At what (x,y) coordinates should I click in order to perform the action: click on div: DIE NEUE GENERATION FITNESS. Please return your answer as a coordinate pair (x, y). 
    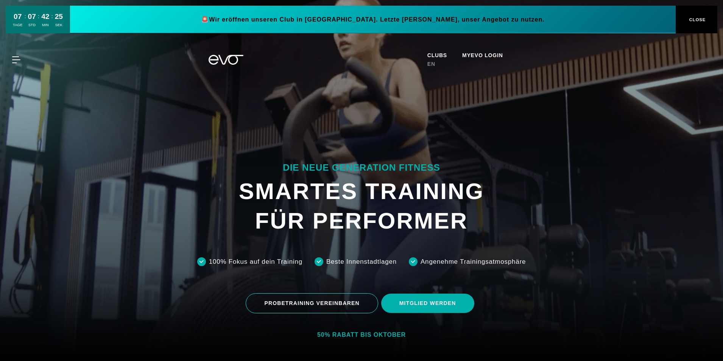
    Looking at the image, I should click on (362, 168).